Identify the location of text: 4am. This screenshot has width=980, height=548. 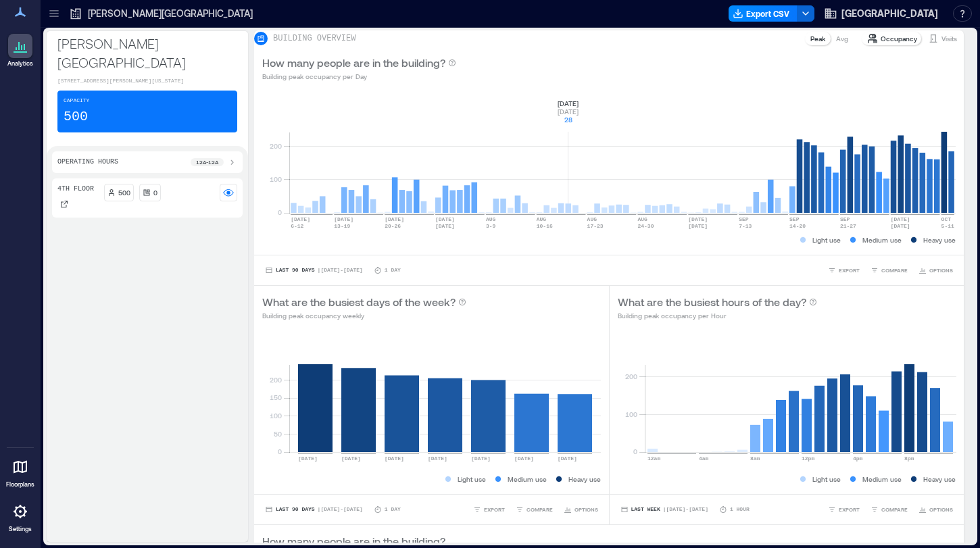
(704, 458).